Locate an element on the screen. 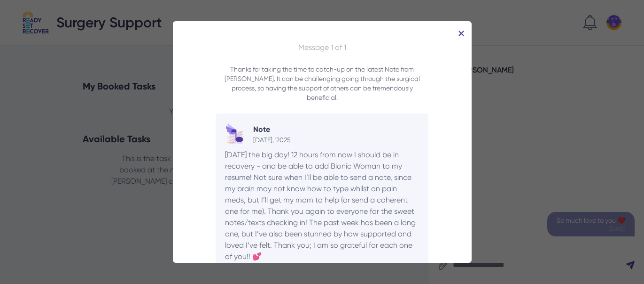  img: 1 is located at coordinates (236, 134).